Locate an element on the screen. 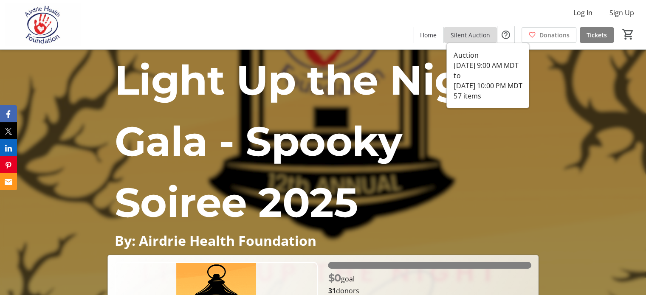 Image resolution: width=646 pixels, height=295 pixels. div: 100% of fundraising goal reached is located at coordinates (429, 265).